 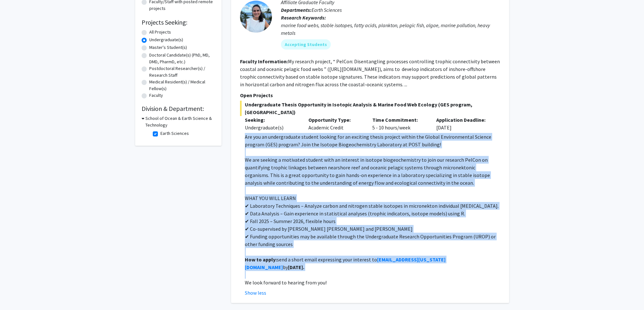 I want to click on p: Open Projects, so click(x=370, y=95).